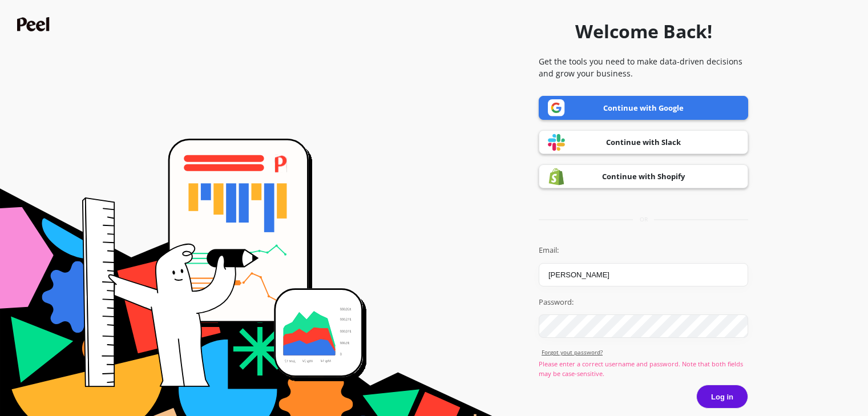 The width and height of the screenshot is (868, 416). Describe the element at coordinates (643, 67) in the screenshot. I see `p: Get the tools you need to make data-driven decisions and grow your business.` at that location.